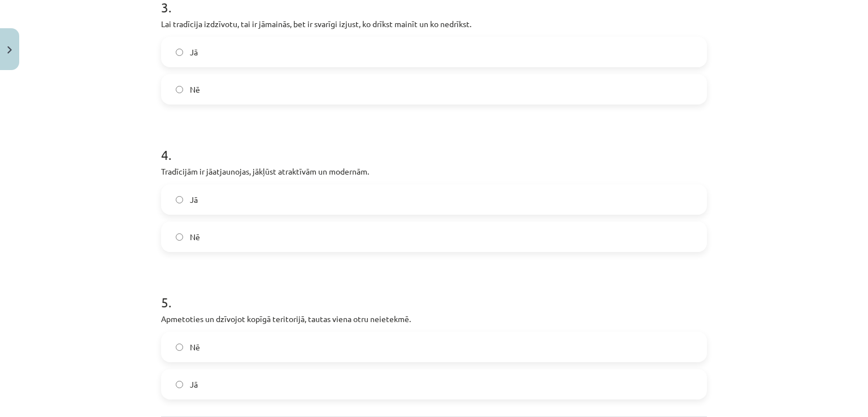 The width and height of the screenshot is (868, 417). I want to click on p: Apmetoties un dzīvojot kopīgā teritorijā, tautas viena otru neietekmē., so click(434, 318).